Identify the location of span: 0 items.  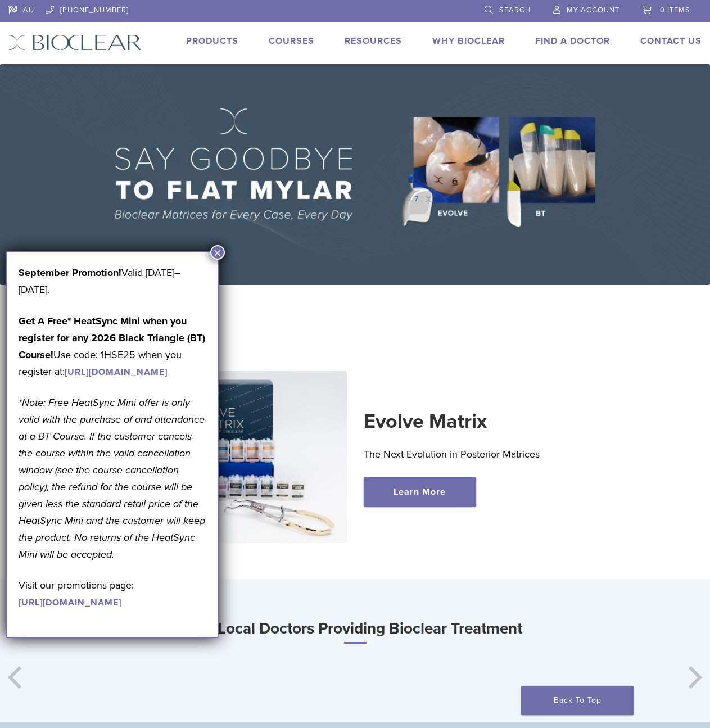
(675, 10).